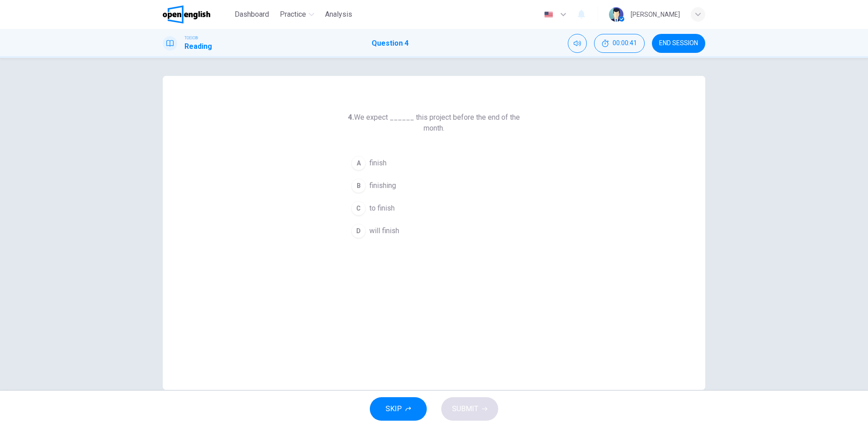 The width and height of the screenshot is (868, 427). Describe the element at coordinates (398, 409) in the screenshot. I see `button: SKIP` at that location.